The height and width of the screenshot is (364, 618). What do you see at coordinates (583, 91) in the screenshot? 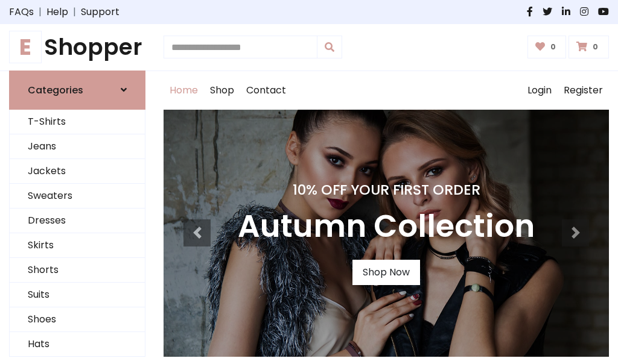
I see `a: Register` at bounding box center [583, 91].